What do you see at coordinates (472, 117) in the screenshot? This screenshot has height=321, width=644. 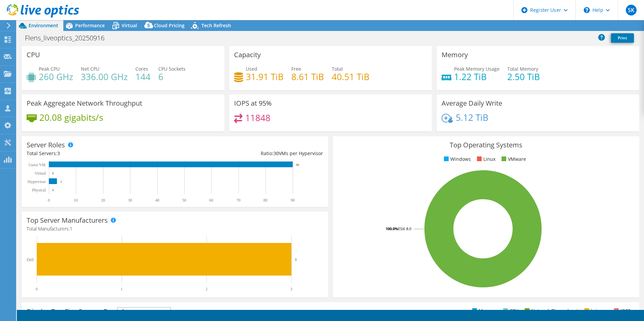 I see `h4: 5.12 TiB` at bounding box center [472, 117].